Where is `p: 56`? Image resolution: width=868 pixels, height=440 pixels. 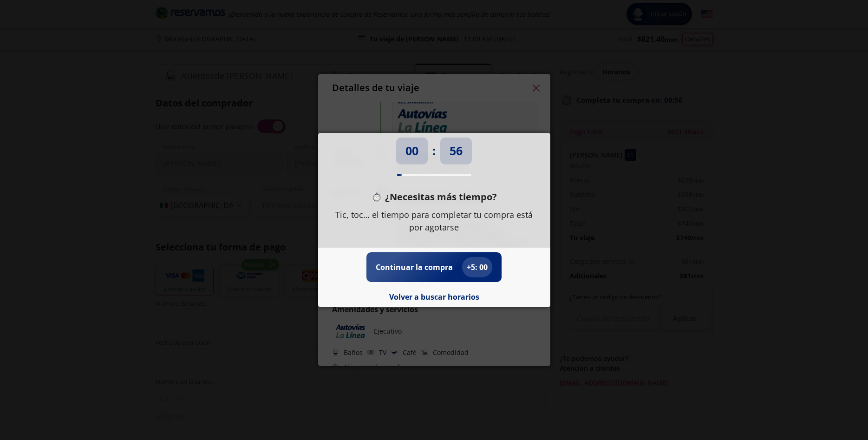 p: 56 is located at coordinates (456, 151).